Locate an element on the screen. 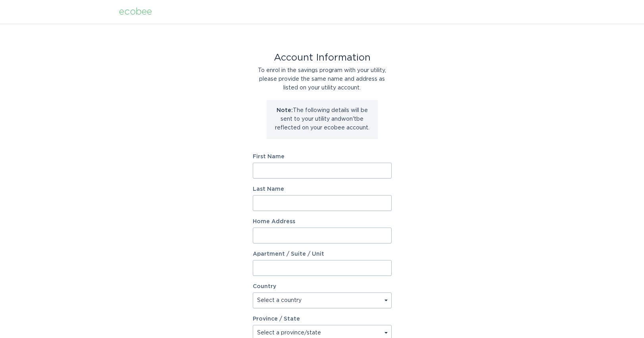 The height and width of the screenshot is (338, 644). p: The following details will be sent to your utility and won't be reflected on your ecobee account. is located at coordinates (322, 119).